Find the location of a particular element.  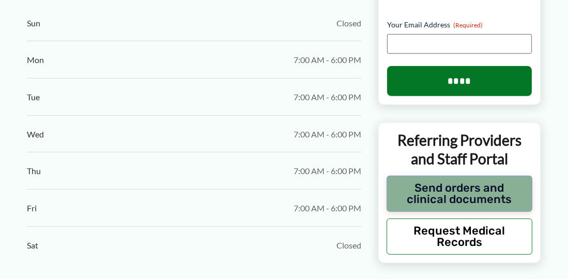

span: Tue is located at coordinates (33, 97).